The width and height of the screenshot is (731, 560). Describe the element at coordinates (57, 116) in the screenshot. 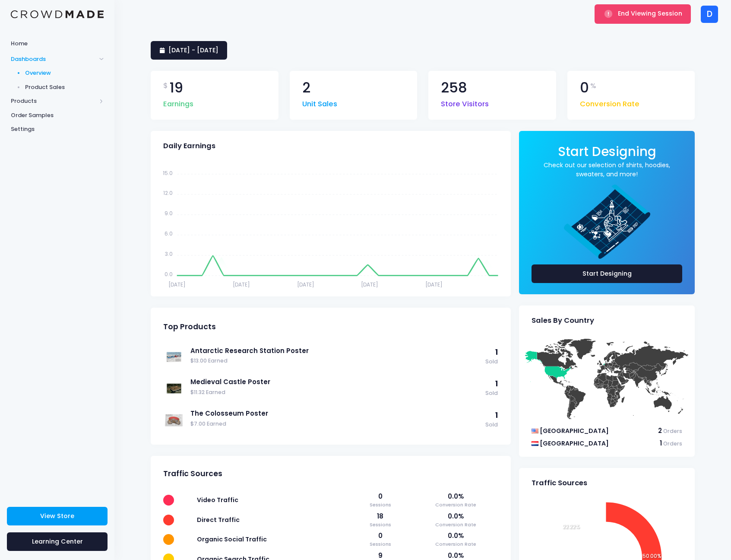

I see `span: Order Samples` at that location.